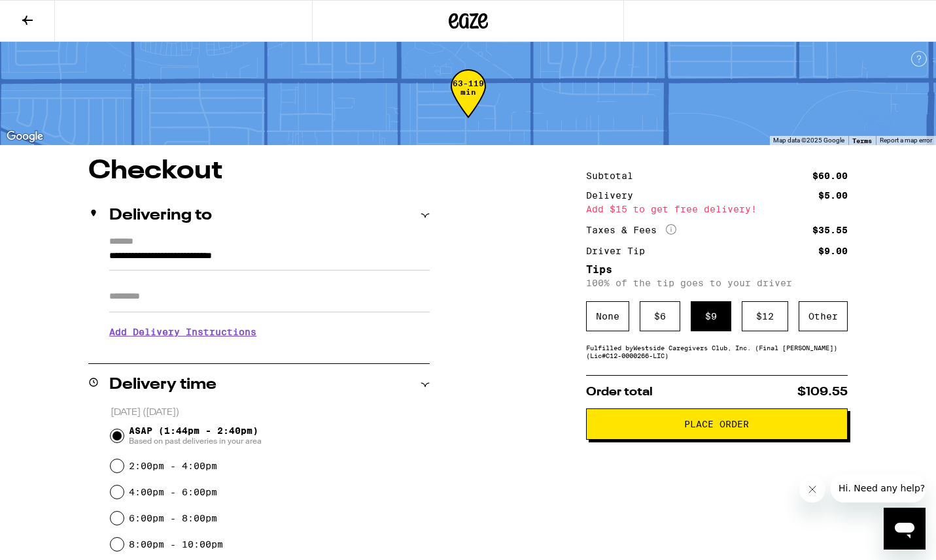 The image size is (936, 560). I want to click on span: Map data ©2025 Google, so click(808, 140).